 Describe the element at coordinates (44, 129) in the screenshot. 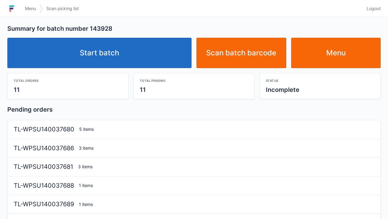

I see `div: TL-WPSU140037680` at that location.